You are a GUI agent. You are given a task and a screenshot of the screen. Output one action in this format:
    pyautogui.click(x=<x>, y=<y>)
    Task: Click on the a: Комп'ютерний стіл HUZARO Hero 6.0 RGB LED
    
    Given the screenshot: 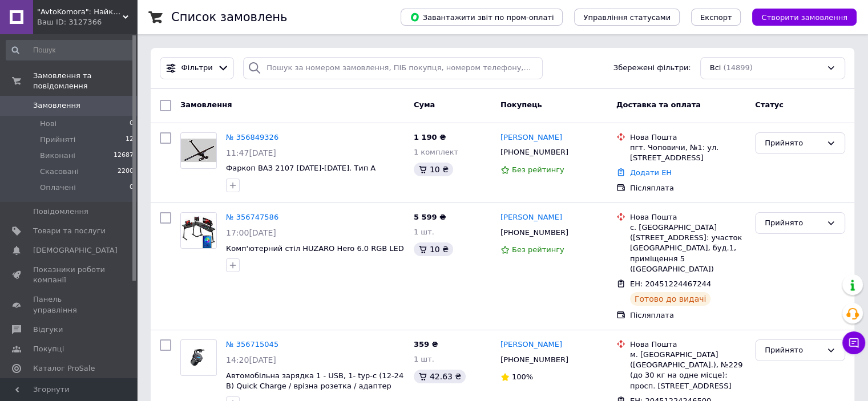 What is the action you would take?
    pyautogui.click(x=315, y=248)
    